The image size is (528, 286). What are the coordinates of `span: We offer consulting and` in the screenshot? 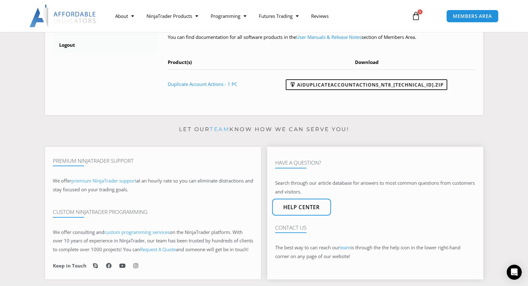 It's located at (111, 232).